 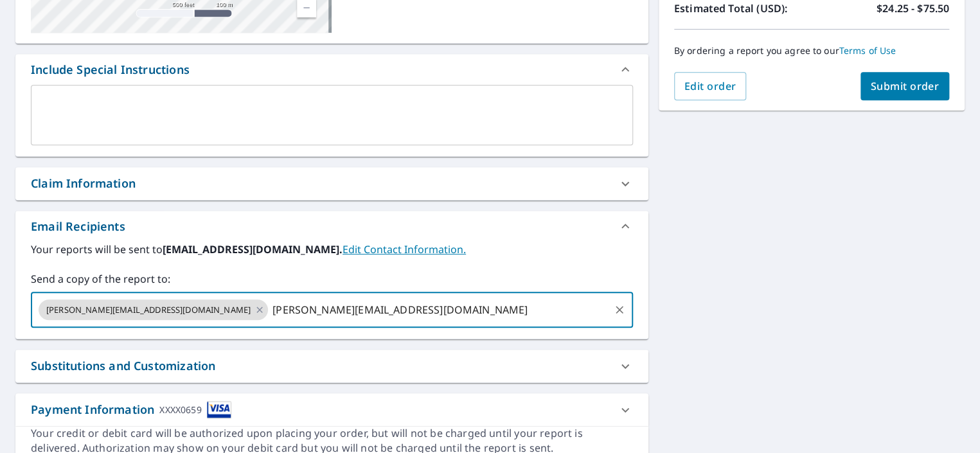 I want to click on a: Terms of Use, so click(x=868, y=50).